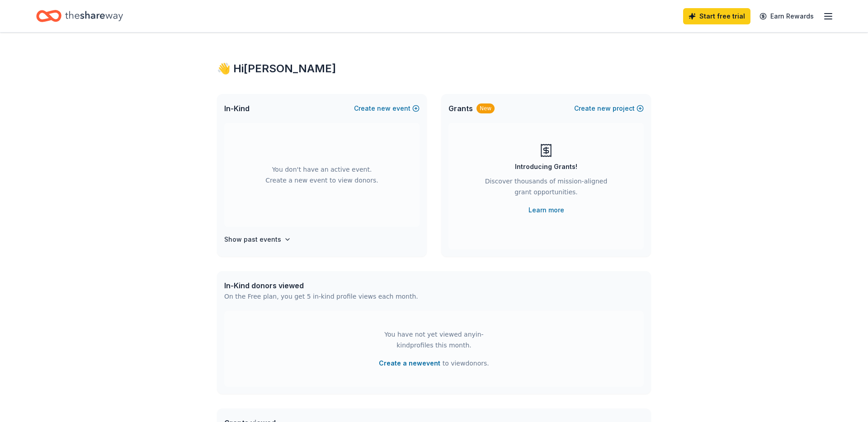  I want to click on button: Show past events, so click(258, 239).